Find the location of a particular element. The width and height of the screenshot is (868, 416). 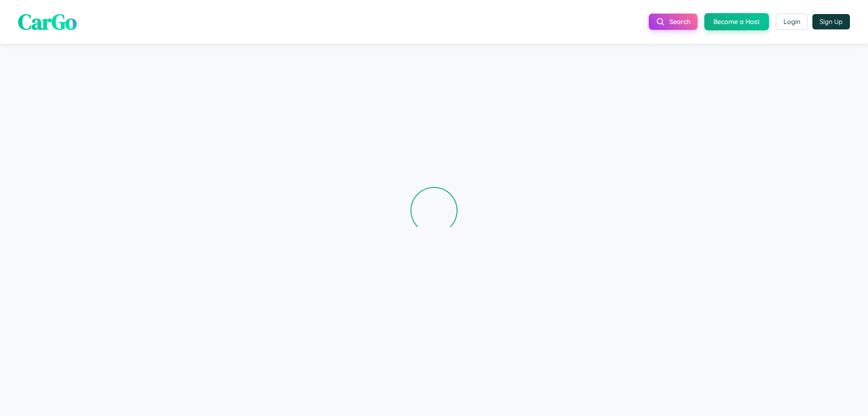

button: Search is located at coordinates (673, 22).